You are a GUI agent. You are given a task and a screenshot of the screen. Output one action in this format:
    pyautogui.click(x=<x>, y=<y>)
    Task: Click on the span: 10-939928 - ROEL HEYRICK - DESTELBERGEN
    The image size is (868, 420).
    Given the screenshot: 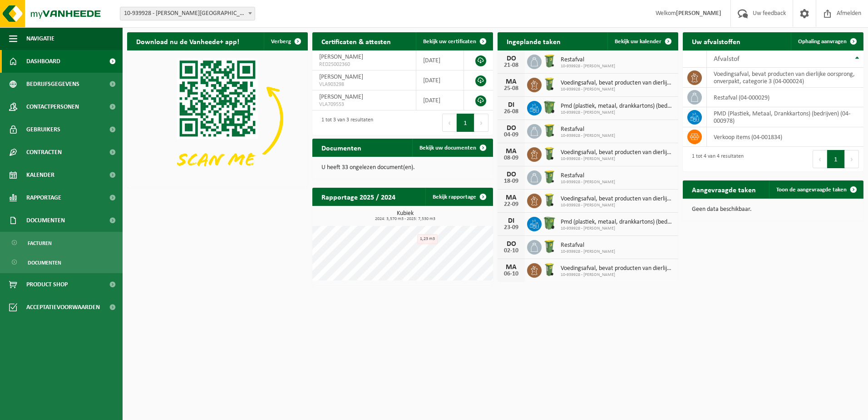 What is the action you would take?
    pyautogui.click(x=187, y=14)
    